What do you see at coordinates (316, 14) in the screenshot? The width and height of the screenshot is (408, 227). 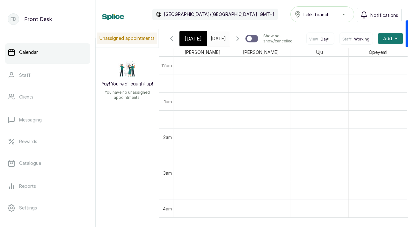 I see `span: Lekki branch` at bounding box center [316, 14].